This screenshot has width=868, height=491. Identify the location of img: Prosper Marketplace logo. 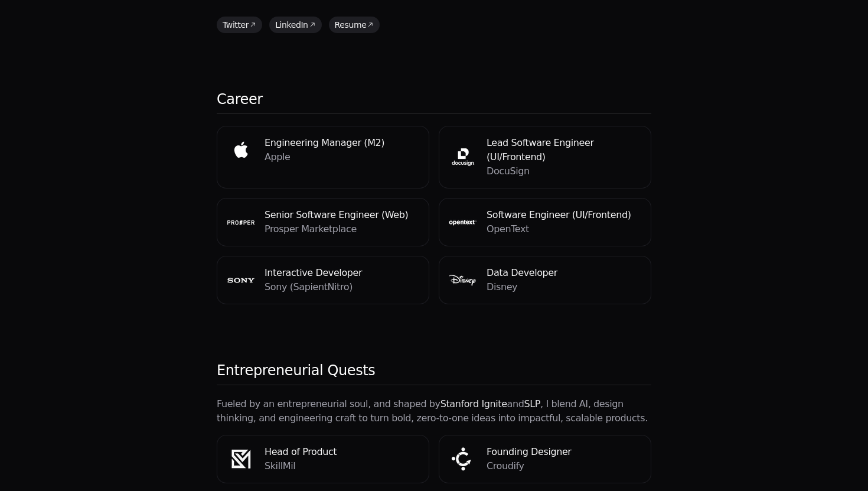
(241, 222).